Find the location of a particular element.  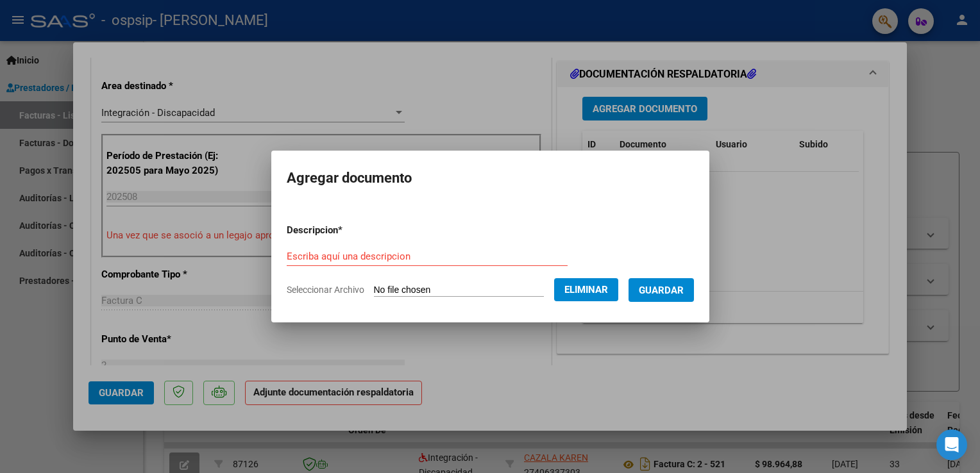

h2: Agregar documento is located at coordinates (490, 178).